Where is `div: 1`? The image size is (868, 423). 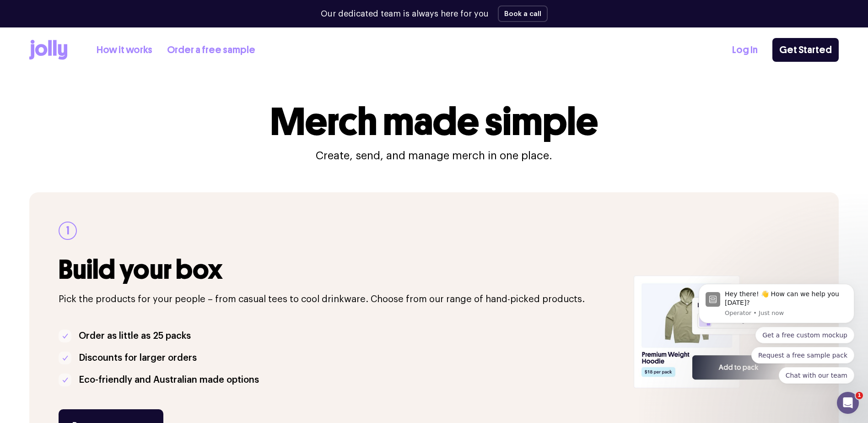
div: 1 is located at coordinates (67, 231).